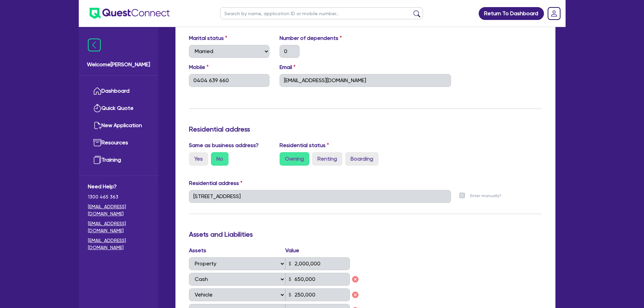 The height and width of the screenshot is (308, 644). I want to click on img: resources, so click(97, 142).